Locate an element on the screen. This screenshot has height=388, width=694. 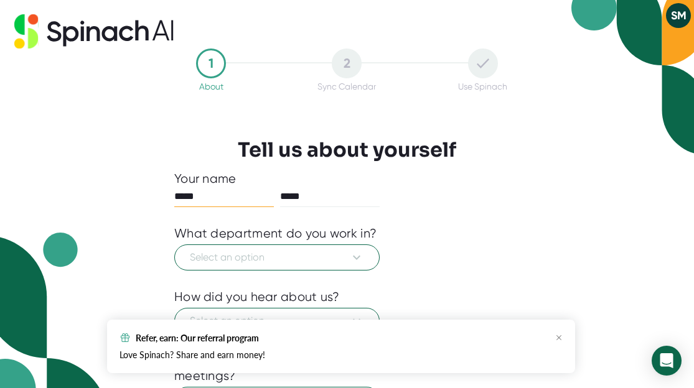
div: How did you hear about us? is located at coordinates (257, 297).